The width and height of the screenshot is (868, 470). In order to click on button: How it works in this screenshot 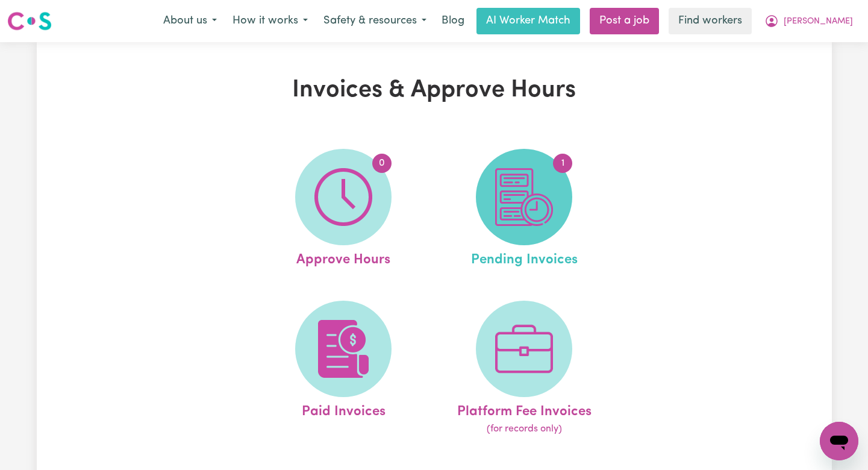, I will do `click(270, 21)`.